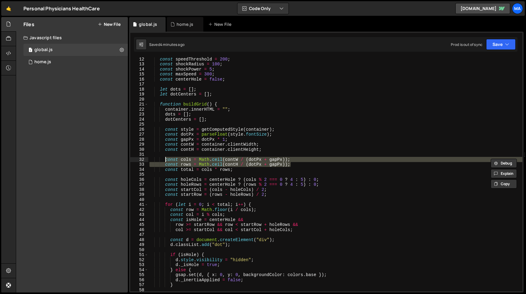 The image size is (526, 294). What do you see at coordinates (139, 140) in the screenshot?
I see `div: 28` at bounding box center [139, 140].